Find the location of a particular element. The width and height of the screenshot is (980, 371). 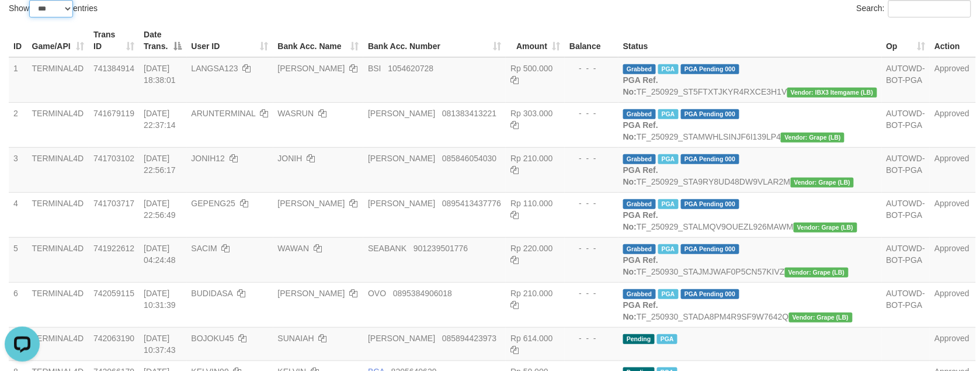

th: Status is located at coordinates (750, 41).